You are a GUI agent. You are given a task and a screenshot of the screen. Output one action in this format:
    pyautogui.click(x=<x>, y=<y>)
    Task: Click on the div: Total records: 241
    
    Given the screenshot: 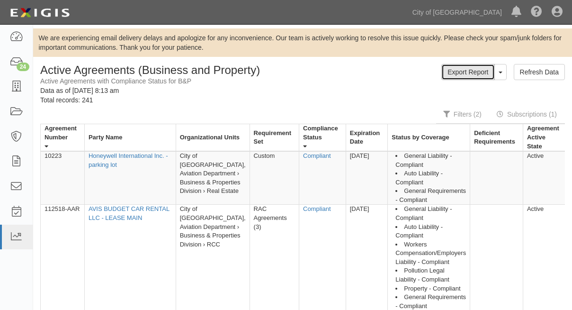 What is the action you would take?
    pyautogui.click(x=168, y=100)
    